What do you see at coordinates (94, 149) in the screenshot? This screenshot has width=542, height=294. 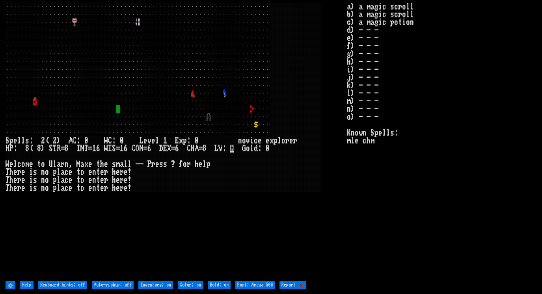 I see `div: 1` at bounding box center [94, 149].